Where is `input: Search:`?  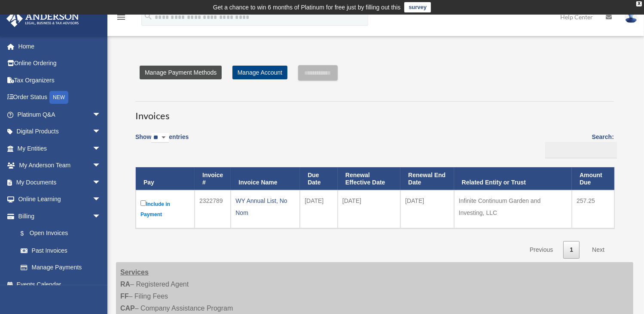
input: Search: is located at coordinates (581, 150).